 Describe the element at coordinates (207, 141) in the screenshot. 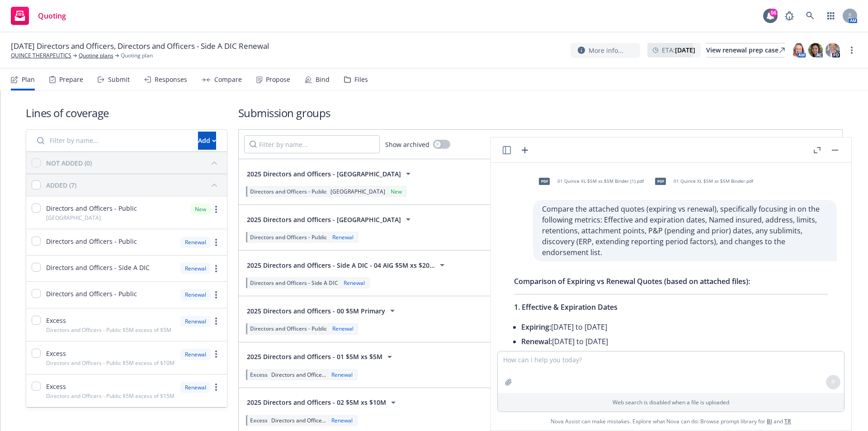

I see `div: Add` at that location.